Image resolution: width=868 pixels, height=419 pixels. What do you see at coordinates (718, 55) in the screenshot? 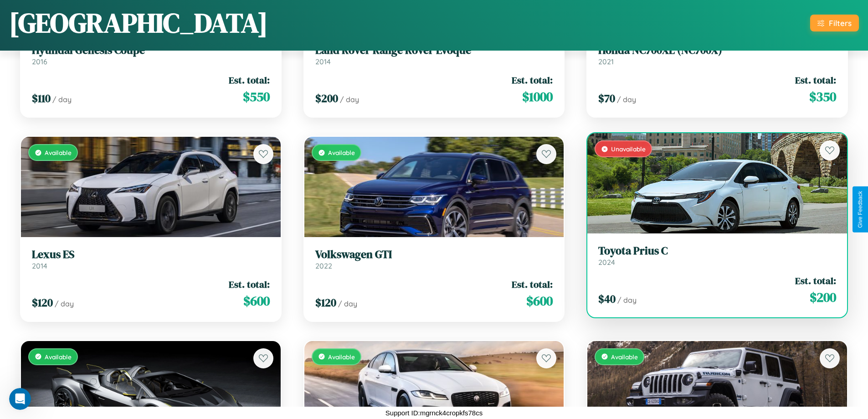
I see `a: Honda NC700XL (NC700X)2021` at bounding box center [718, 55].